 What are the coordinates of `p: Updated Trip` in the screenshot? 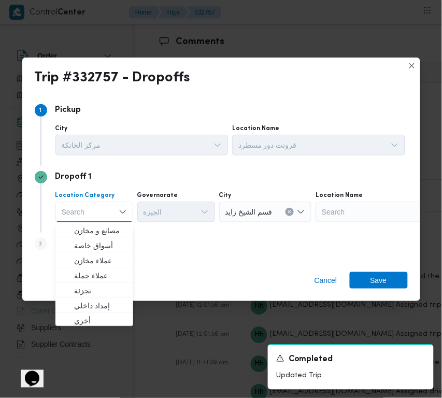 It's located at (351, 375).